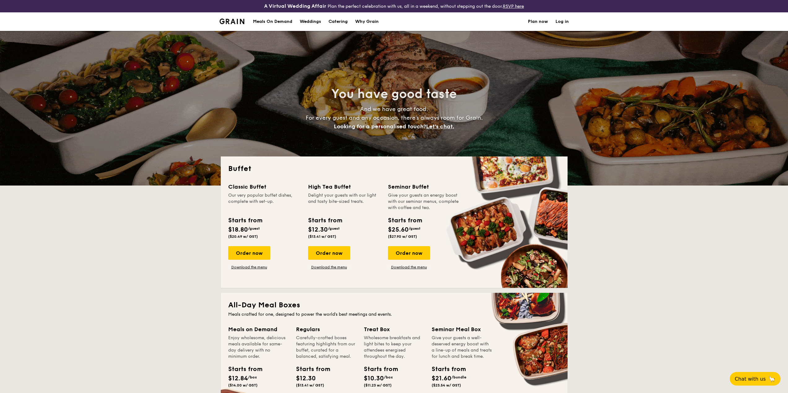 This screenshot has width=788, height=393. Describe the element at coordinates (441, 379) in the screenshot. I see `span: $21.60` at that location.